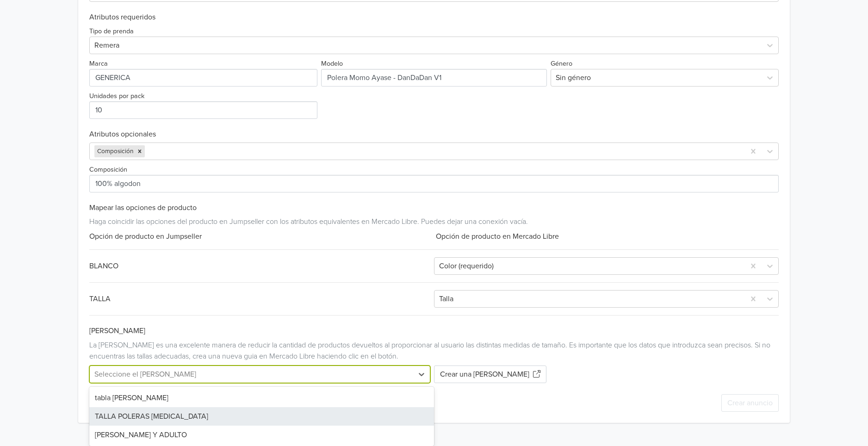  I want to click on div: Haga coincidir las opciones del producto en Jumpseller con los atributos equivalentes en Mercado ..., so click(434, 220).